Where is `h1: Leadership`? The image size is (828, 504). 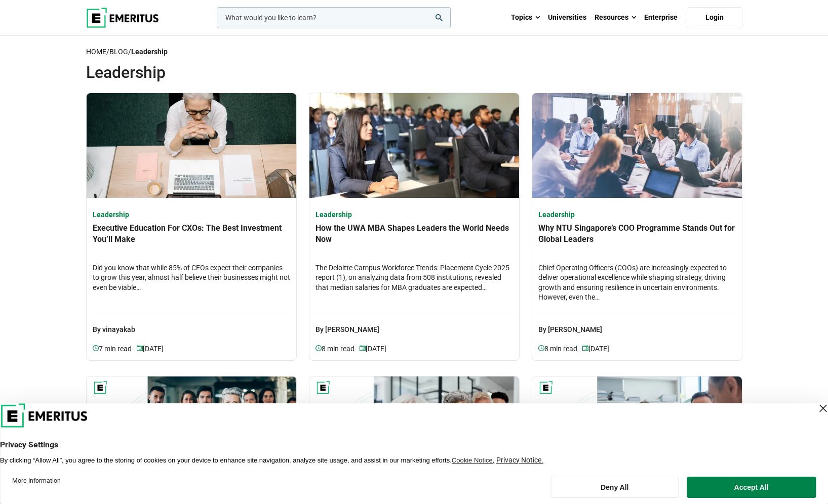
h1: Leadership is located at coordinates (414, 72).